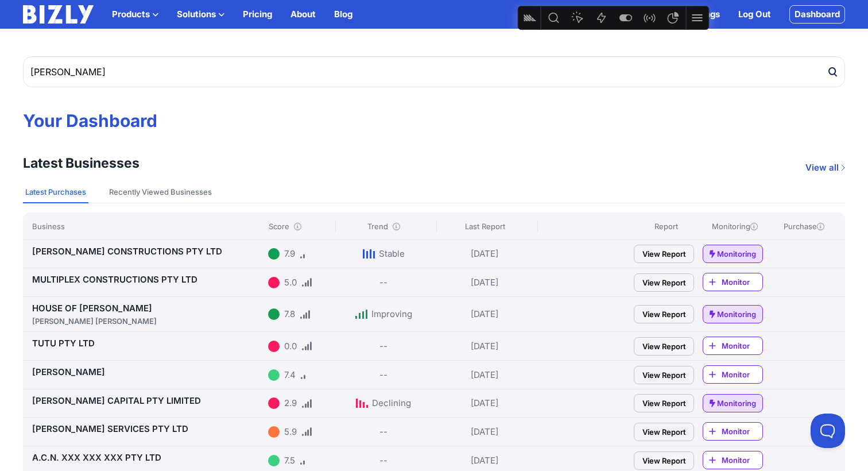 The height and width of the screenshot is (471, 868). What do you see at coordinates (754, 14) in the screenshot?
I see `a: Log Out` at bounding box center [754, 14].